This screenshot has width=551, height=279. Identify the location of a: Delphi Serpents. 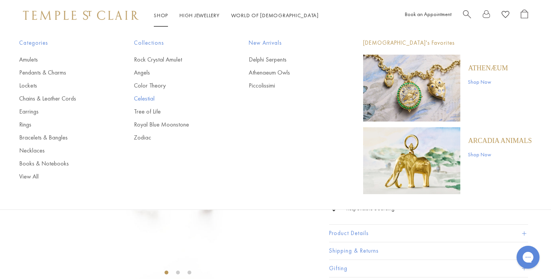
(291, 60).